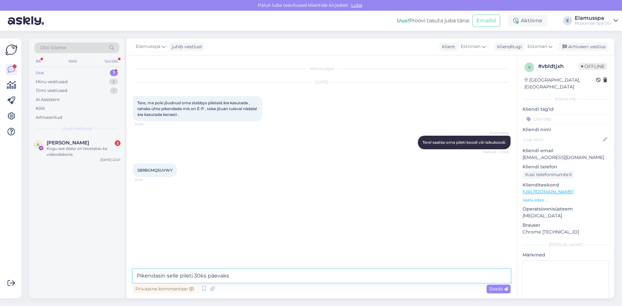 The image size is (622, 306). Describe the element at coordinates (593, 66) in the screenshot. I see `span: Offline` at that location.